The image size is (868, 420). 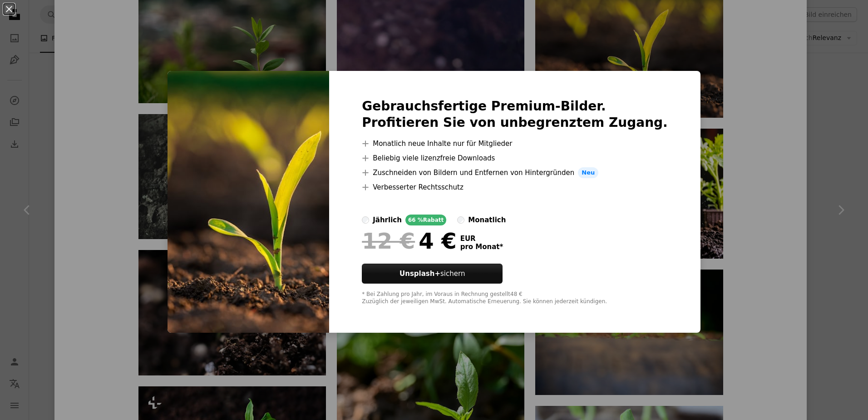 What do you see at coordinates (514, 115) in the screenshot?
I see `h2: Gebrauchsfertige Premium-Bilder. Profitieren Sie von unbegrenztem Zugang.` at bounding box center [514, 115].